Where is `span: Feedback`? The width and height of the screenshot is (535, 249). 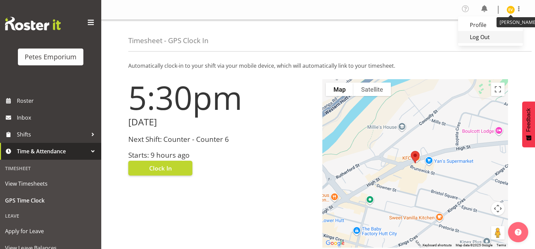
span: Feedback is located at coordinates (528, 120).